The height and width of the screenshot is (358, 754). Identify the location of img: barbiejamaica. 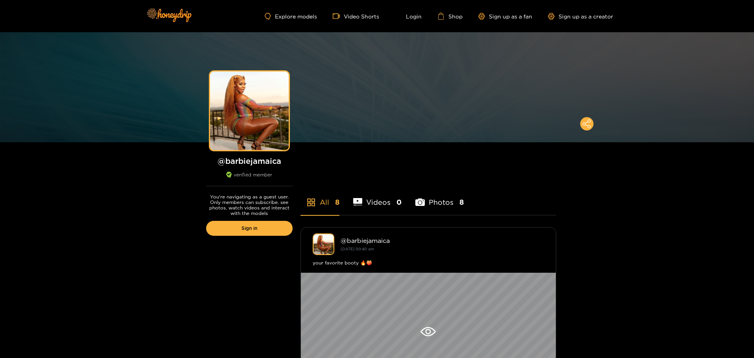
(323, 244).